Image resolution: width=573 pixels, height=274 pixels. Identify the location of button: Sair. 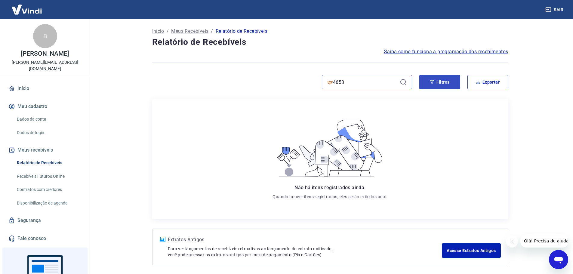
(555, 10).